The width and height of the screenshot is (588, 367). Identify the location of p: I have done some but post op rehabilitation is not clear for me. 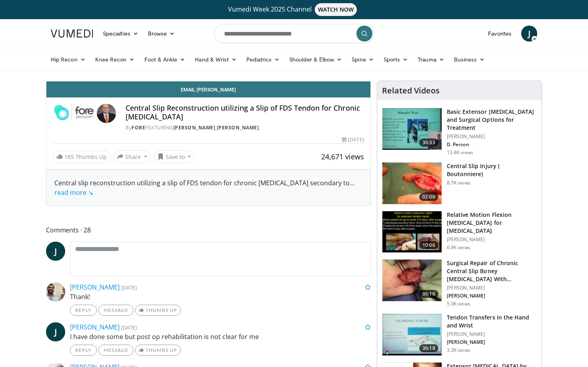
(220, 337).